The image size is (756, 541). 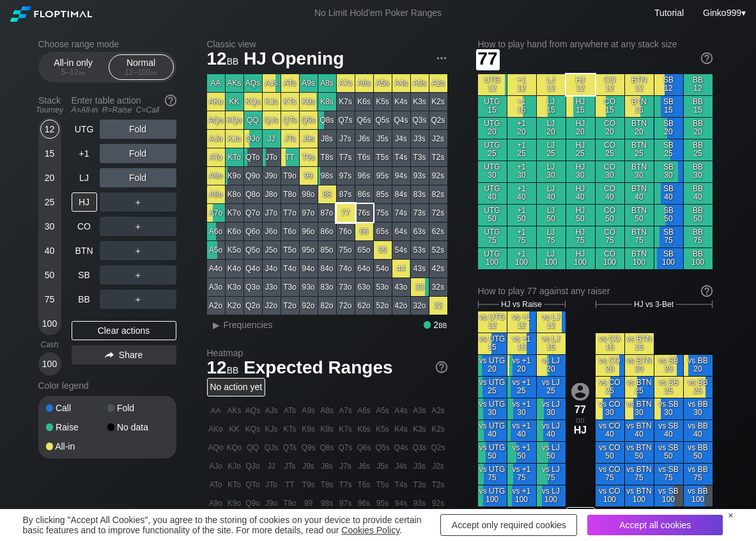 I want to click on img: Floptimal logo, so click(x=51, y=14).